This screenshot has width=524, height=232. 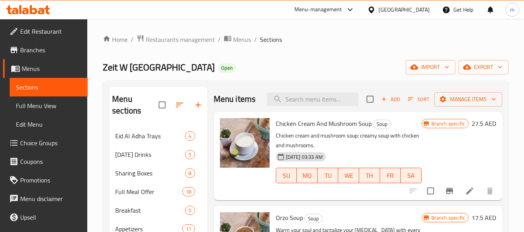 I want to click on a: Choice Groups, so click(x=45, y=143).